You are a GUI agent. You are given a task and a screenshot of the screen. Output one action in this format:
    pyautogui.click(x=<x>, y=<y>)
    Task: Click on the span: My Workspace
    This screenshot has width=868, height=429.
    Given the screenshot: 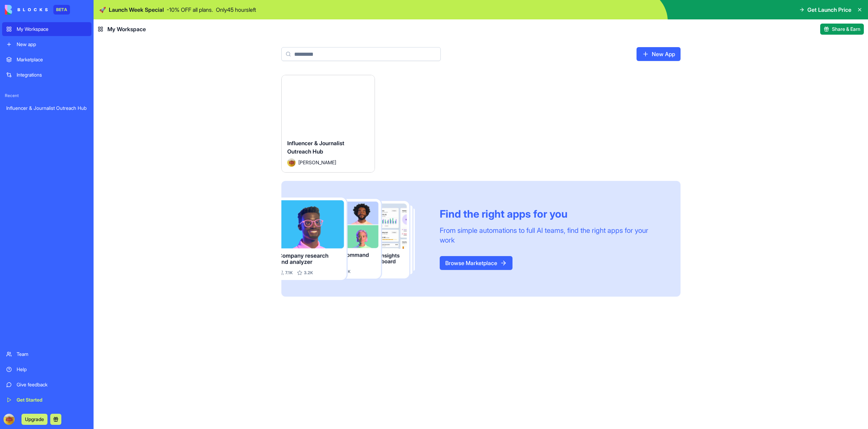 What is the action you would take?
    pyautogui.click(x=127, y=29)
    